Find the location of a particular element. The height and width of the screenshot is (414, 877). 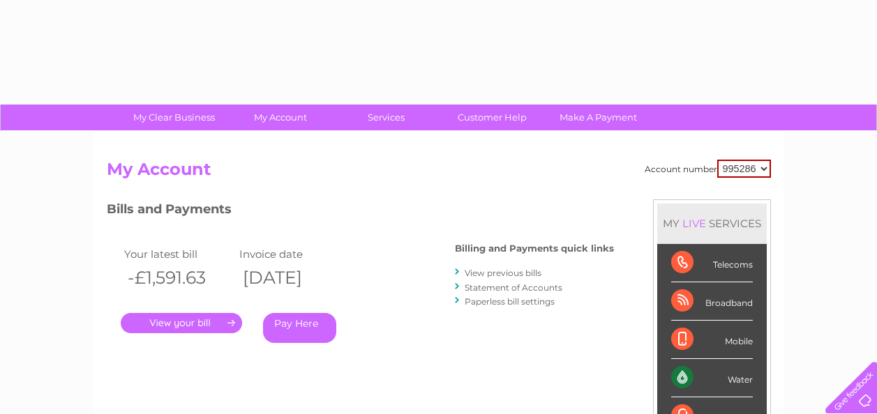

div: MY SERVICES is located at coordinates (711, 223).